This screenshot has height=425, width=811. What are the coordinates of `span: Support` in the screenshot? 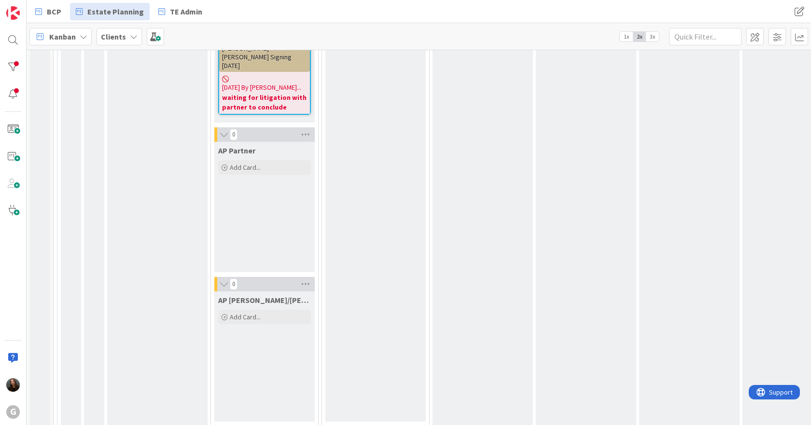 It's located at (32, 7).